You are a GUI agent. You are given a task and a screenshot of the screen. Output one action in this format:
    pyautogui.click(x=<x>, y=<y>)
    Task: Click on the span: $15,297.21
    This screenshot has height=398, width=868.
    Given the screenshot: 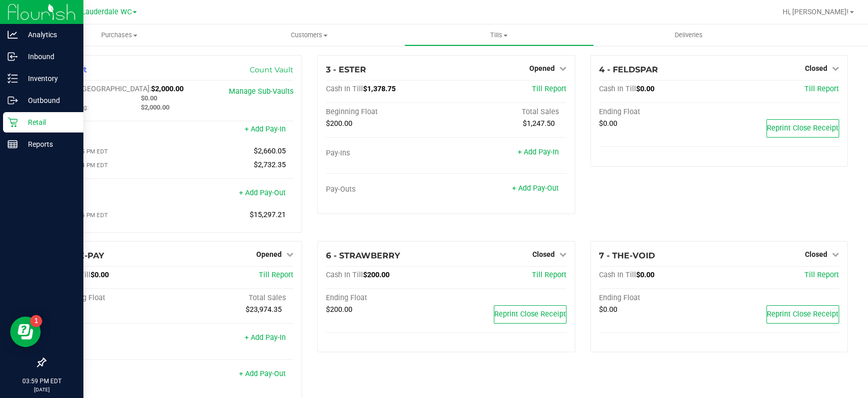 What is the action you would take?
    pyautogui.click(x=268, y=214)
    